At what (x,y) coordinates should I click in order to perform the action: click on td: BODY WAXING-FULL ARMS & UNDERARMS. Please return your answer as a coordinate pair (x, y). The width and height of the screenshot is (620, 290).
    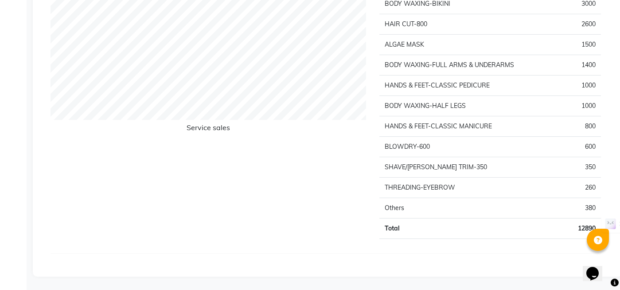
    Looking at the image, I should click on (462, 65).